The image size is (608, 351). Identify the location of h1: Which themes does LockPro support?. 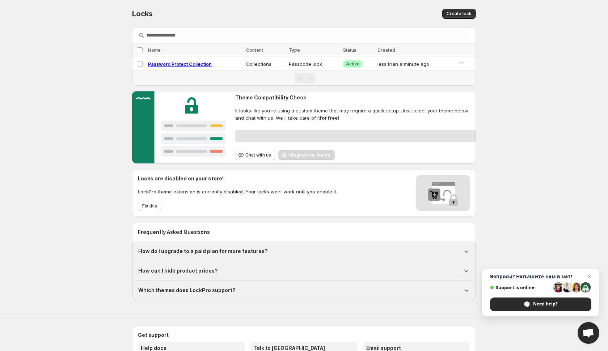
(187, 291).